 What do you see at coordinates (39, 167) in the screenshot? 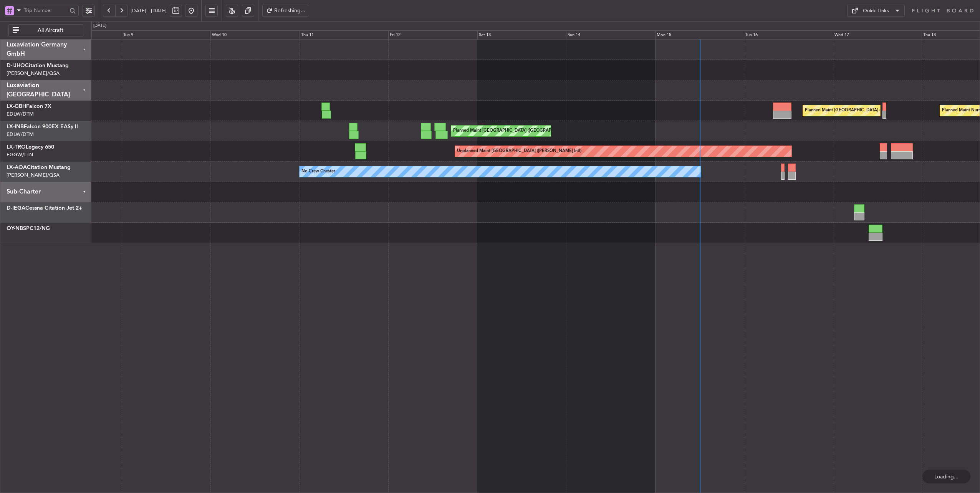
I see `a: LX-AOACitation Mustang` at bounding box center [39, 167].